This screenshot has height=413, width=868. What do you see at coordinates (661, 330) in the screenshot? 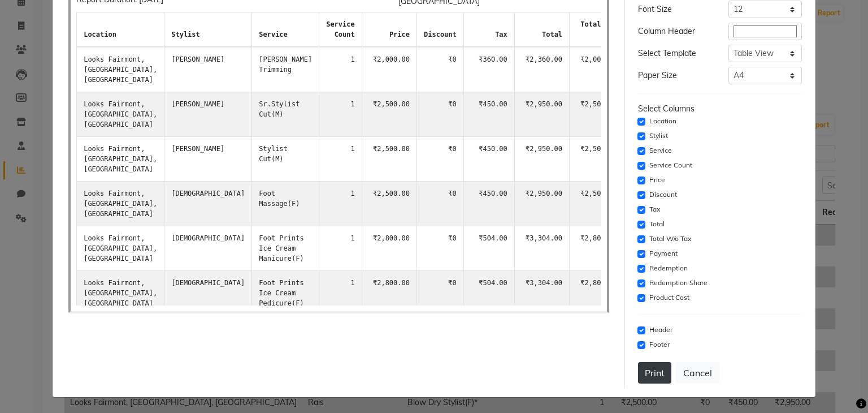
I see `label: Header` at bounding box center [661, 330].